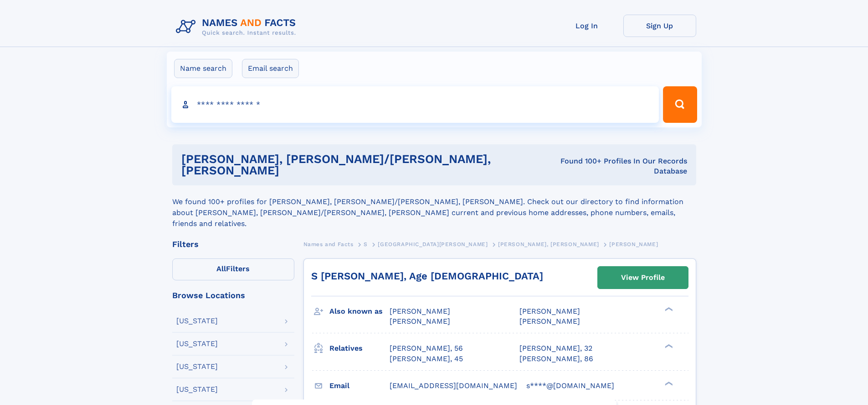 The width and height of the screenshot is (868, 405). Describe the element at coordinates (221, 268) in the screenshot. I see `span: All` at that location.